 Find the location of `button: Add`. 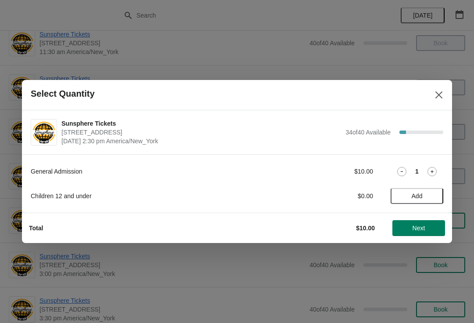

button: Add is located at coordinates (417, 196).